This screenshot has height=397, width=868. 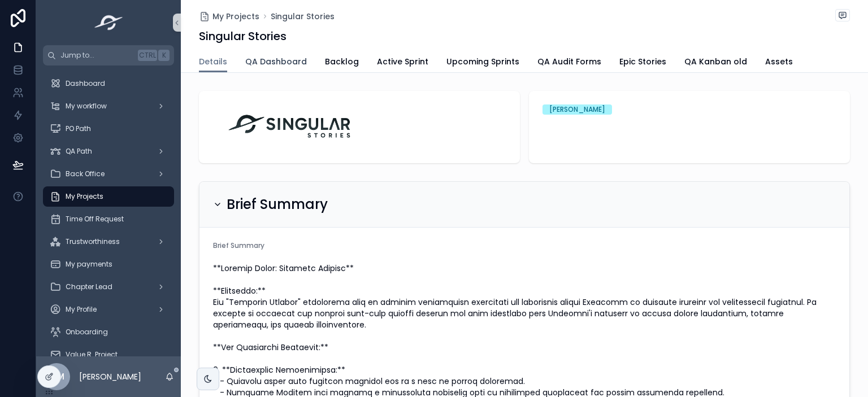 I want to click on div: scrollable content, so click(x=109, y=210).